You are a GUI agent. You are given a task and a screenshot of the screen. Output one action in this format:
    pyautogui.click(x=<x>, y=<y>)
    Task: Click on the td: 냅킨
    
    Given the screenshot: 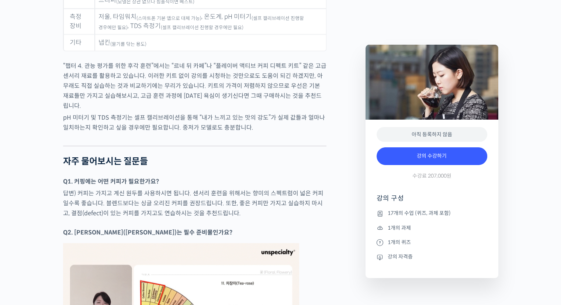 What is the action you would take?
    pyautogui.click(x=210, y=42)
    